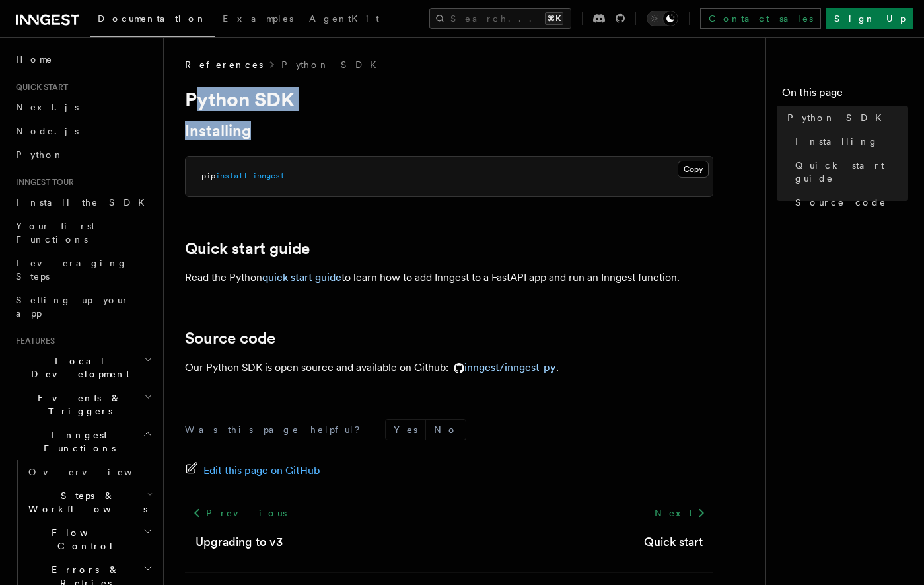 This screenshot has width=924, height=585. Describe the element at coordinates (85, 502) in the screenshot. I see `span: Steps & Workflows` at that location.